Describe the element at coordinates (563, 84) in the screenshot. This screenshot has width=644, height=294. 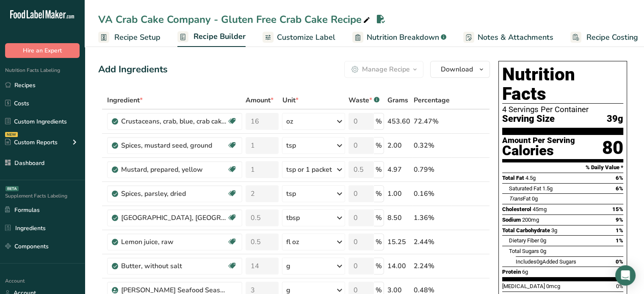
I see `h1: Nutrition Facts` at that location.